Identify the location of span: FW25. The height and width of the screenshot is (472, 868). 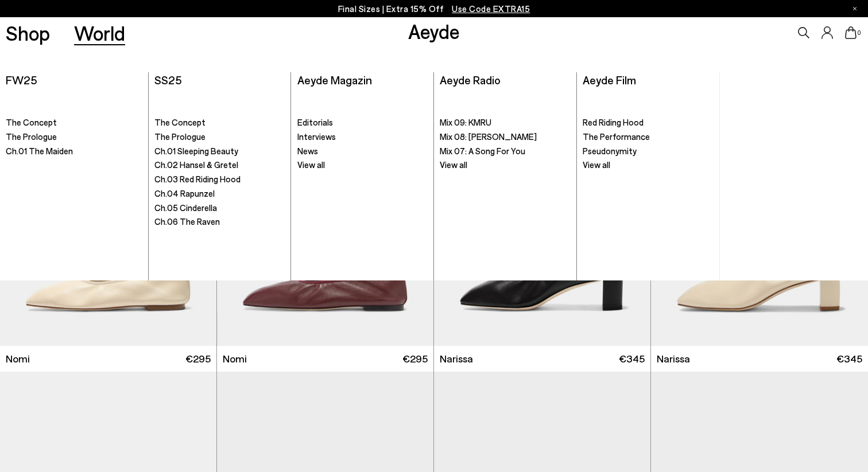
(21, 80).